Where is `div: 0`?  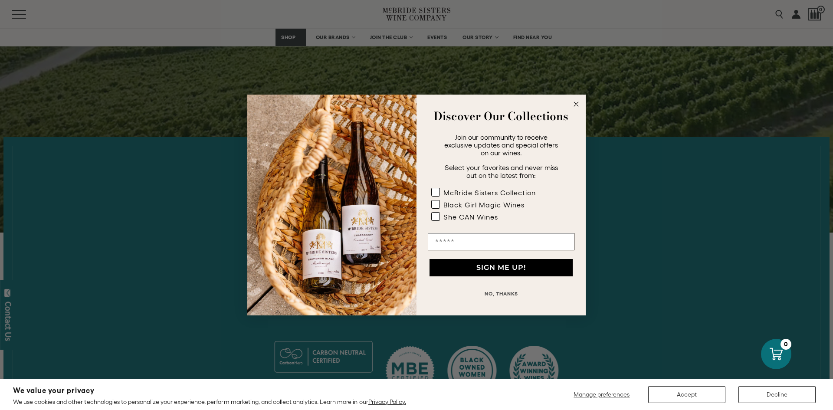 div: 0 is located at coordinates (785, 344).